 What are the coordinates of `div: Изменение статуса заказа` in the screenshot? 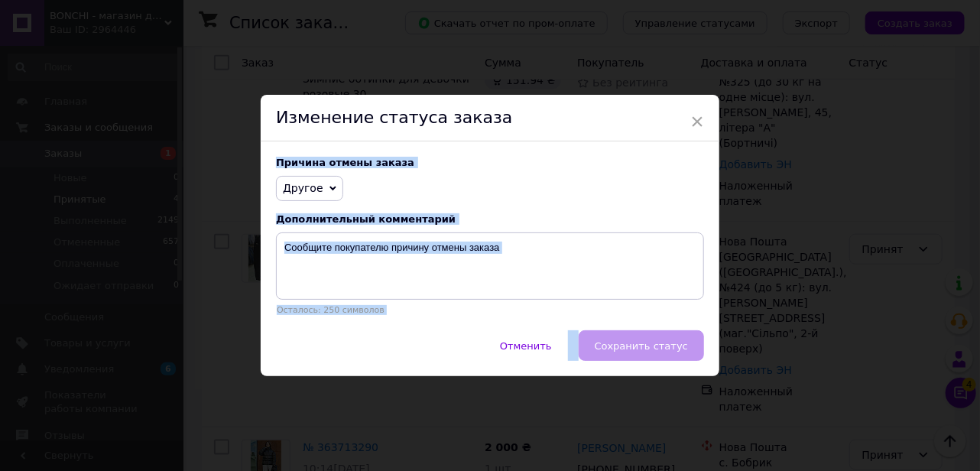 It's located at (490, 118).